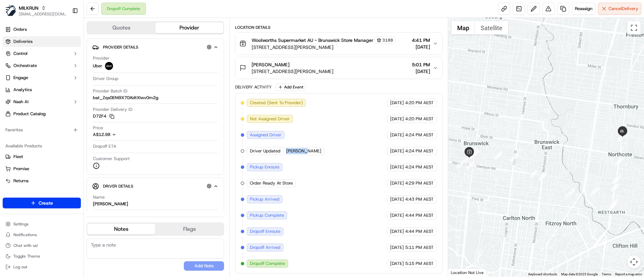 The width and height of the screenshot is (644, 277). Describe the element at coordinates (271, 183) in the screenshot. I see `span: Order Ready At Store` at that location.